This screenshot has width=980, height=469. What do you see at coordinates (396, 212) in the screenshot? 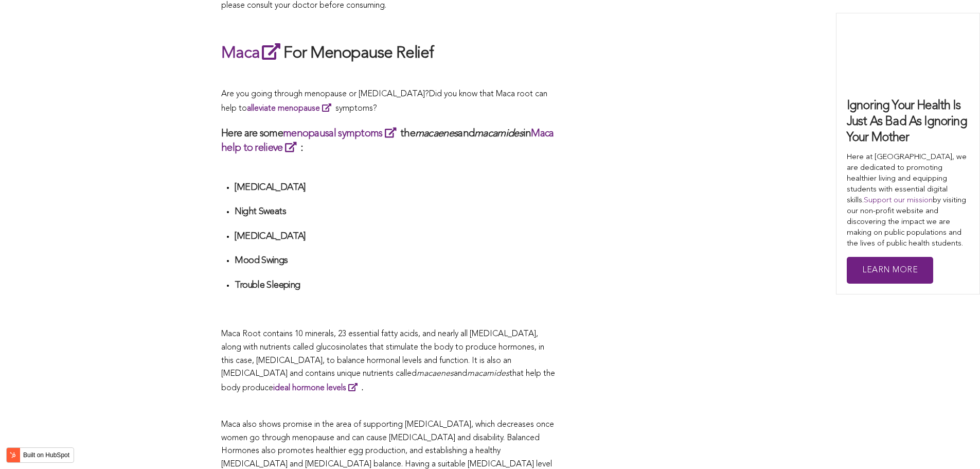
I see `h4: Night Sweats` at bounding box center [396, 212].